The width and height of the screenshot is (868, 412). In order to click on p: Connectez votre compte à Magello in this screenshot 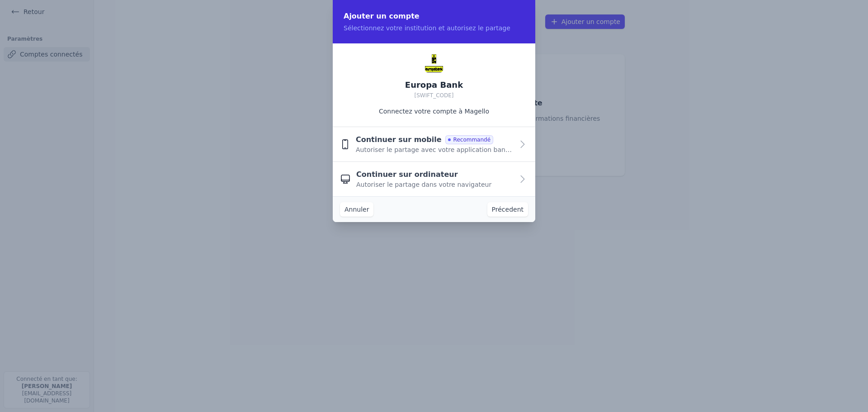, I will do `click(434, 111)`.